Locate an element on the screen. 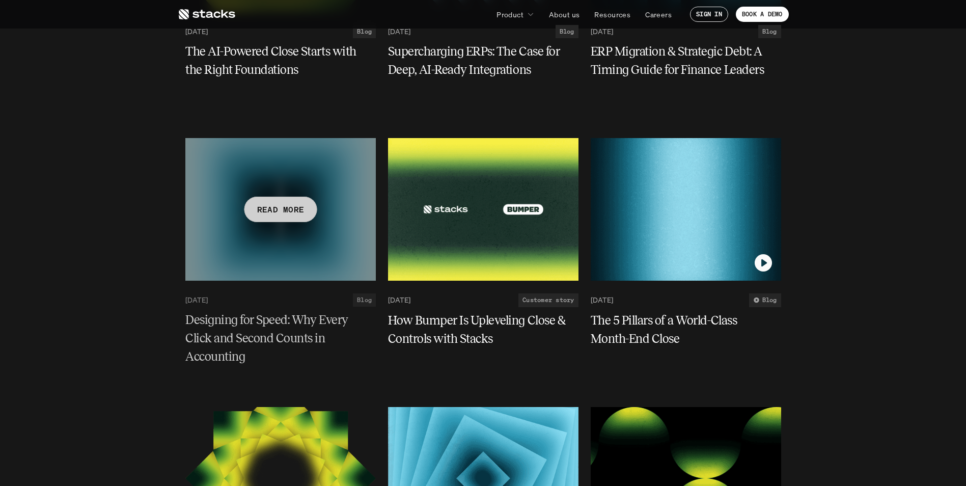  h5: How Bumper Is Upleveling Close & Controls with Stacks is located at coordinates (477, 329).